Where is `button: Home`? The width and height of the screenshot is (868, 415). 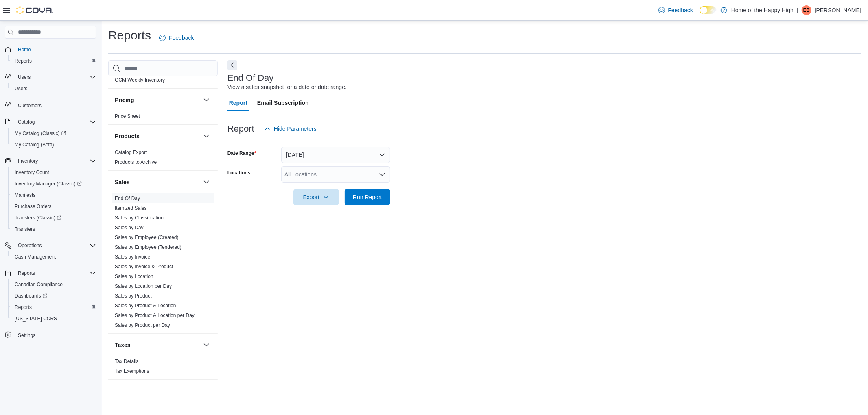
button: Home is located at coordinates (51, 49).